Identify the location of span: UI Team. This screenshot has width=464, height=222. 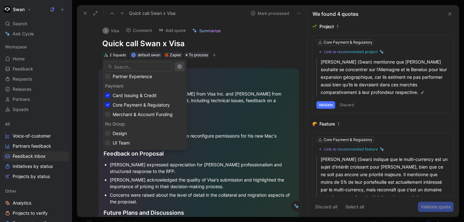
(121, 142).